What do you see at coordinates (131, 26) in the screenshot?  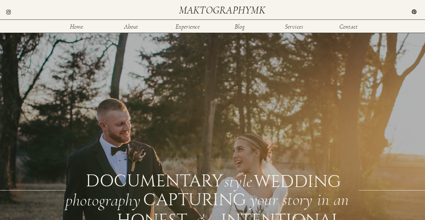 I see `a: About` at bounding box center [131, 26].